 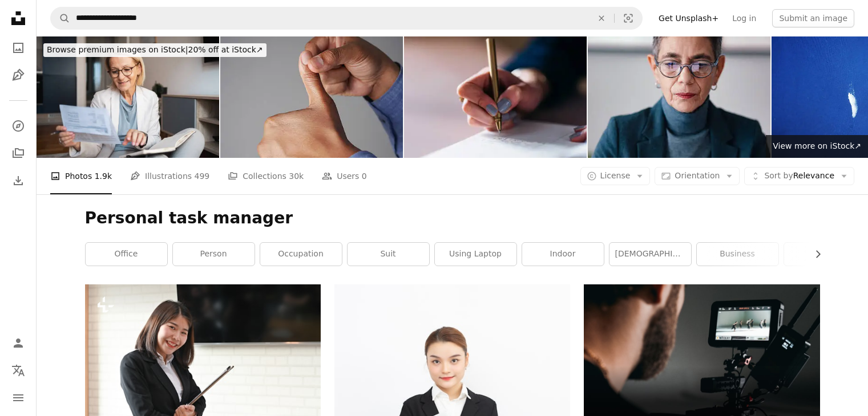 What do you see at coordinates (737, 254) in the screenshot?
I see `a: business` at bounding box center [737, 254].